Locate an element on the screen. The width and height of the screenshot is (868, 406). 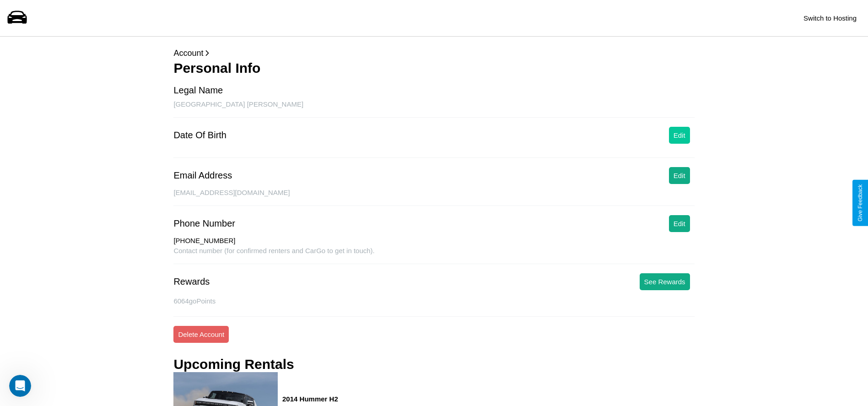
button: See Rewards is located at coordinates (664, 281).